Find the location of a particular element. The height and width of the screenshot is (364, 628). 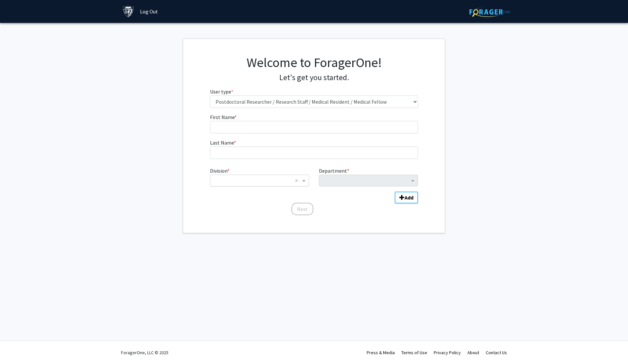

span: Last Name is located at coordinates (222, 143).